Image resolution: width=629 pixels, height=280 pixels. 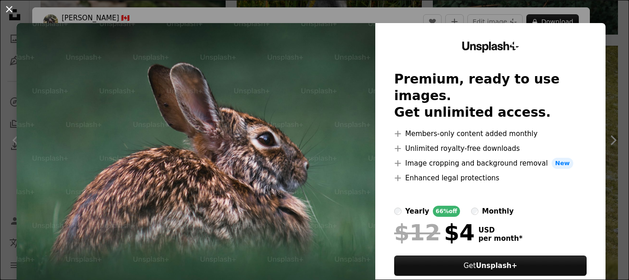 What do you see at coordinates (491, 96) in the screenshot?
I see `h2: Premium, ready to use images. Get unlimited access.` at bounding box center [491, 96].